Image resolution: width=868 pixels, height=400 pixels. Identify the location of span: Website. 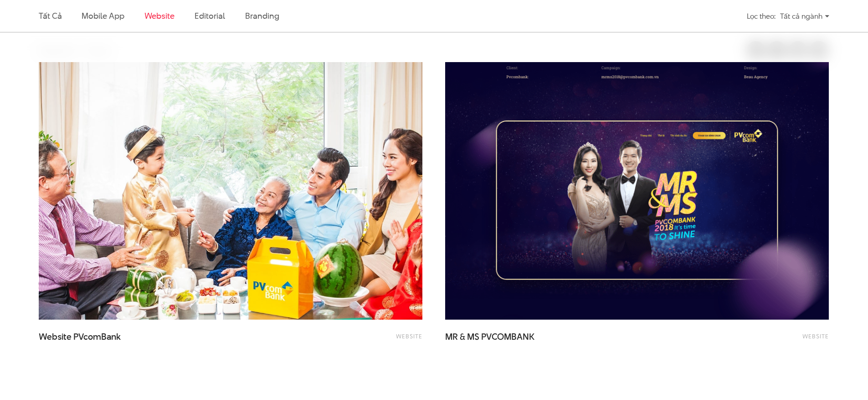
(55, 336).